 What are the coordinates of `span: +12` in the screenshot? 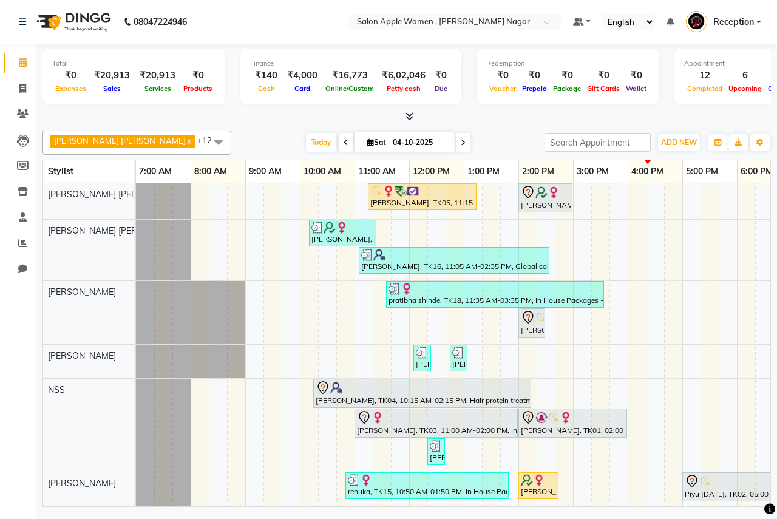 It's located at (209, 140).